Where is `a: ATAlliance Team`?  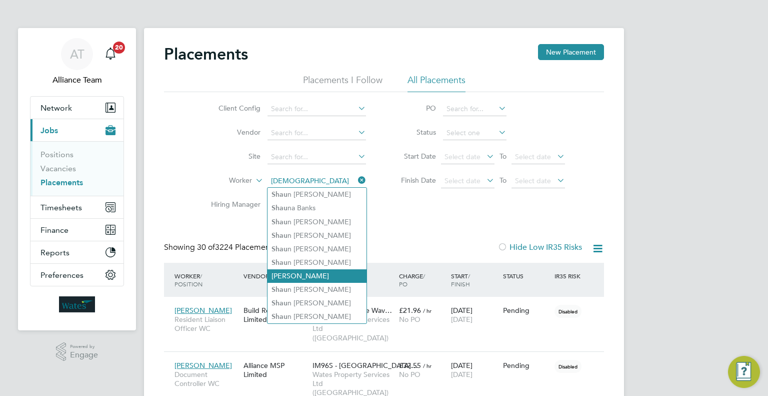
a: ATAlliance Team is located at coordinates (77, 62).